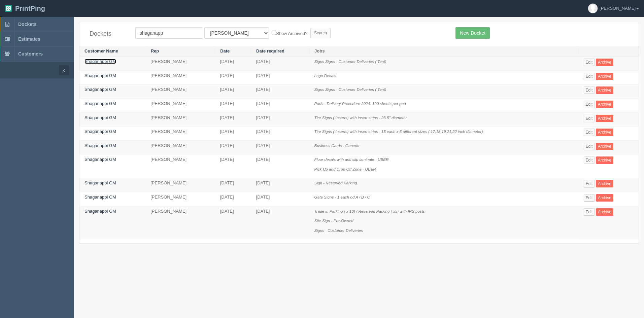 The image size is (644, 318). I want to click on input: Search, so click(320, 33).